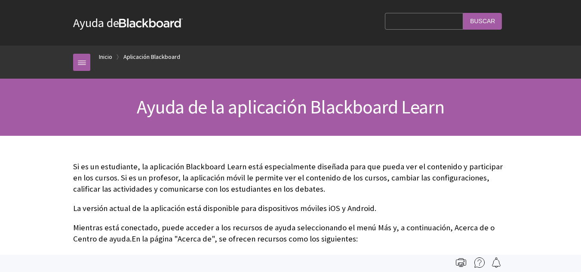 The image size is (581, 272). I want to click on input: Buscar, so click(482, 21).